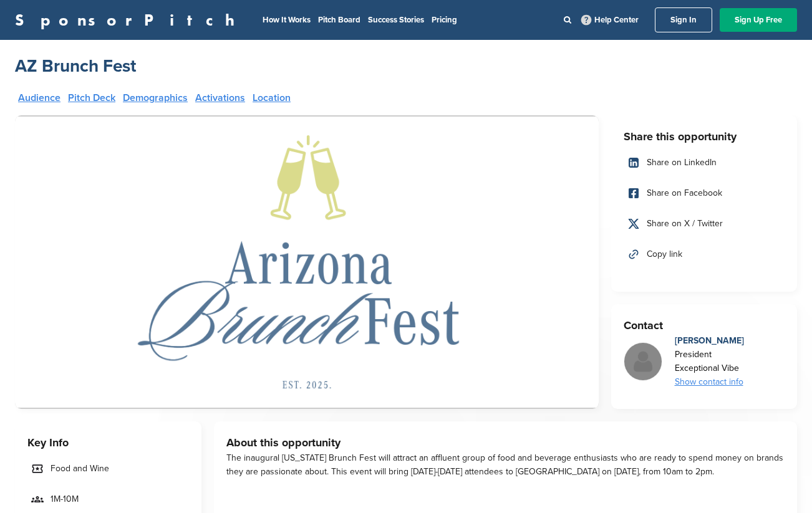 The width and height of the screenshot is (812, 513). What do you see at coordinates (709, 355) in the screenshot?
I see `div: President` at bounding box center [709, 355].